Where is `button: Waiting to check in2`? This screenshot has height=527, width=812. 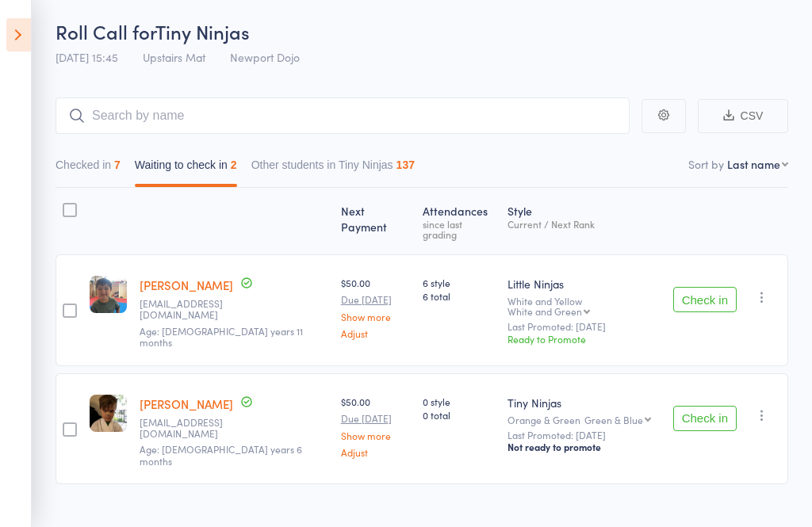 button: Waiting to check in2 is located at coordinates (185, 169).